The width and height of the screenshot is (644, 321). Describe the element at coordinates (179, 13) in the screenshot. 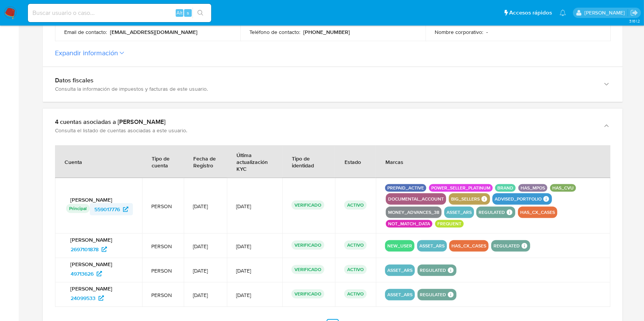

I see `span: Alt` at that location.